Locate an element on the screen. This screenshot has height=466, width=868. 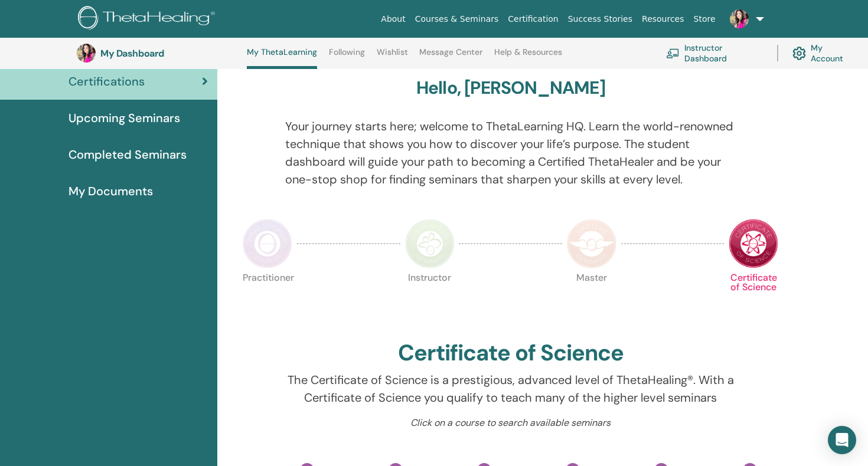
span: My Documents is located at coordinates (110, 191).